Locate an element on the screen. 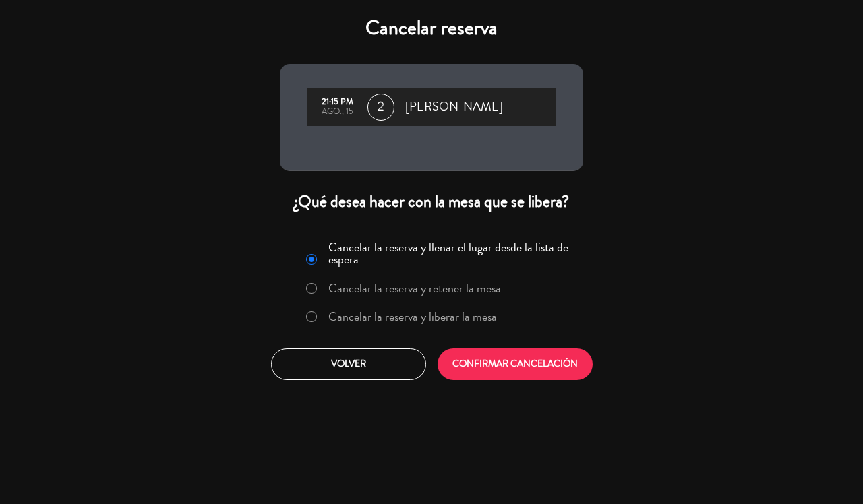 Image resolution: width=863 pixels, height=504 pixels. button: Volver is located at coordinates (349, 364).